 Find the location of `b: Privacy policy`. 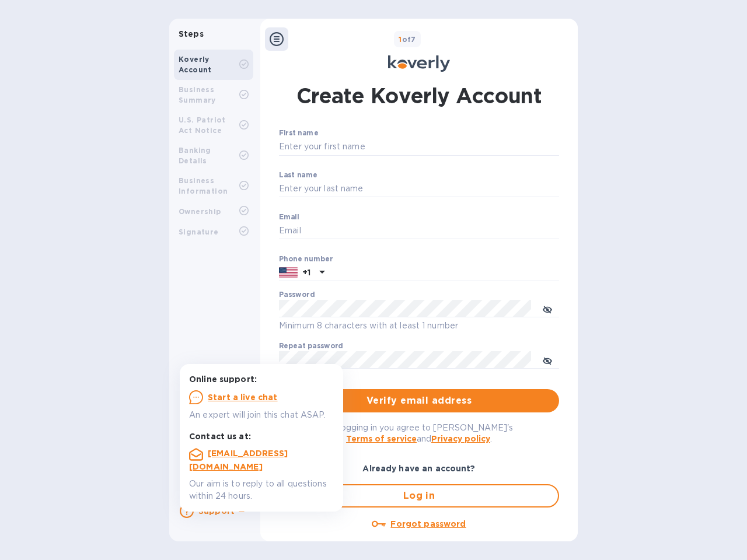

b: Privacy policy is located at coordinates (460, 439).